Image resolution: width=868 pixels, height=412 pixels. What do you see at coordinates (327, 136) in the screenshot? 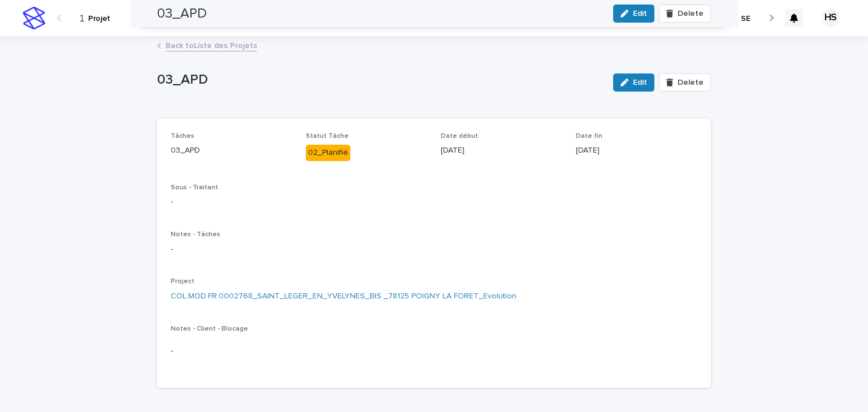
I see `span: Statut Tâche` at bounding box center [327, 136].